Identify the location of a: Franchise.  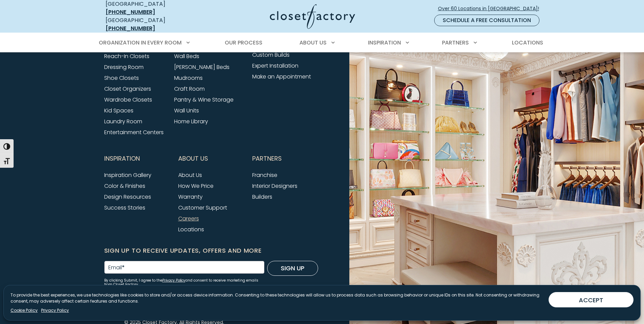
(265, 175).